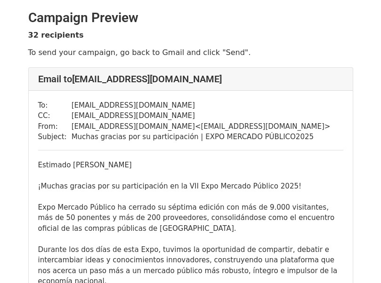  What do you see at coordinates (190, 52) in the screenshot?
I see `p: To send your campaign, go back to Gmail and click "Send".` at bounding box center [190, 52].